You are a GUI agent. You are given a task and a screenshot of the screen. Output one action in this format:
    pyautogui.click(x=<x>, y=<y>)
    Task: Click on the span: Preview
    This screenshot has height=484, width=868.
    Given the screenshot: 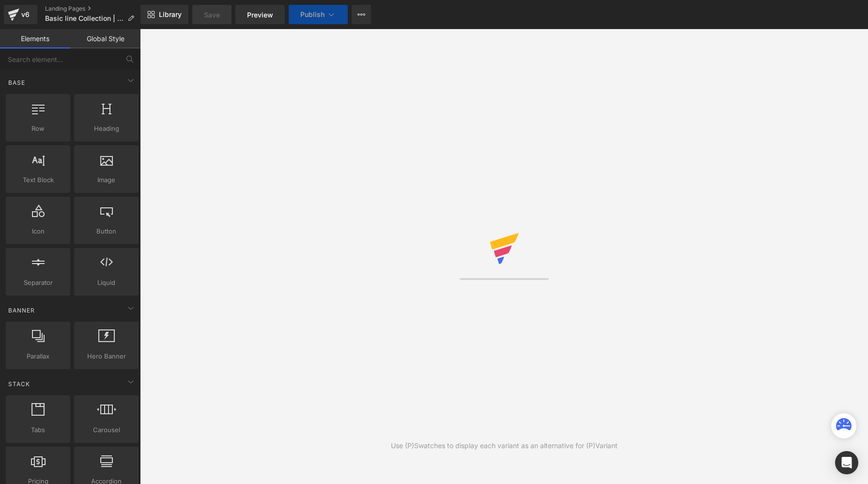 What is the action you would take?
    pyautogui.click(x=260, y=15)
    